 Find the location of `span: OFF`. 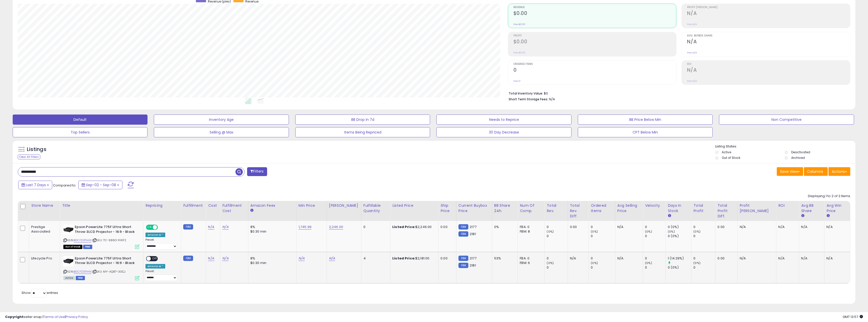

span: OFF is located at coordinates (155, 258).